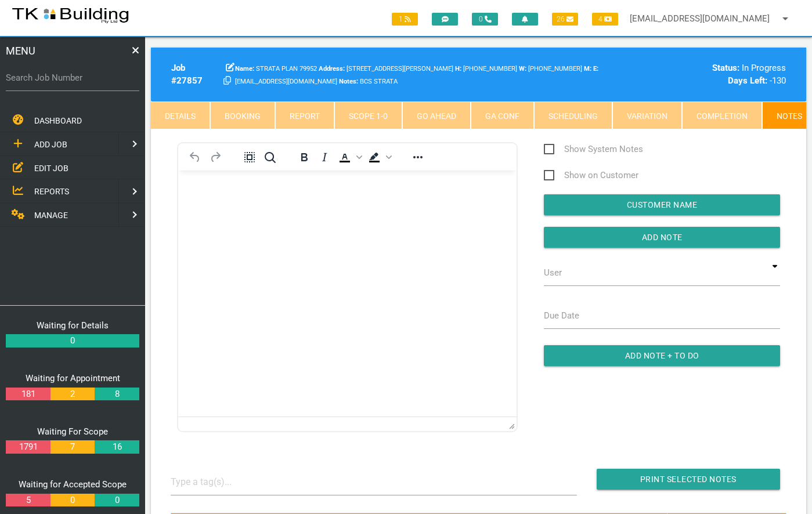  Describe the element at coordinates (722, 116) in the screenshot. I see `a: Completion` at that location.